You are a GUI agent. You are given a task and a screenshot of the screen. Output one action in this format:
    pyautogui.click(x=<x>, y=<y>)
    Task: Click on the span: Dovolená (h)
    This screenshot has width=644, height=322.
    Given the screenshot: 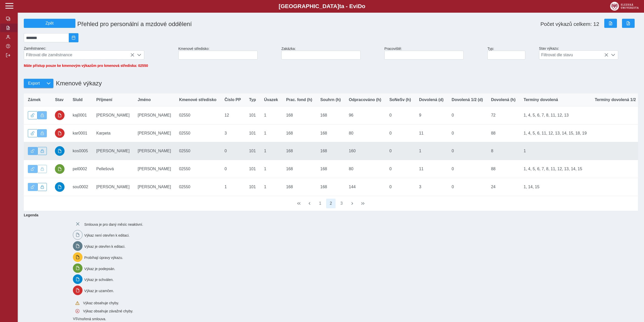 What is the action you would take?
    pyautogui.click(x=503, y=100)
    